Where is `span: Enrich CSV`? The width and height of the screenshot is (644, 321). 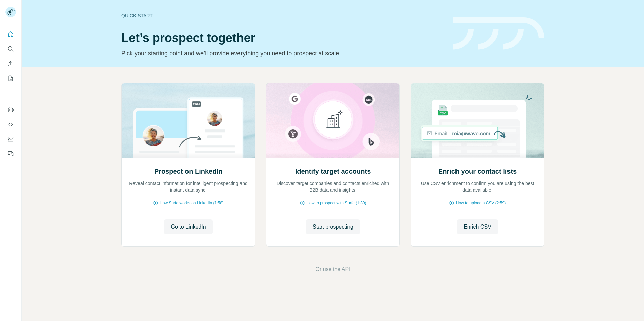 span: Enrich CSV is located at coordinates (477, 227).